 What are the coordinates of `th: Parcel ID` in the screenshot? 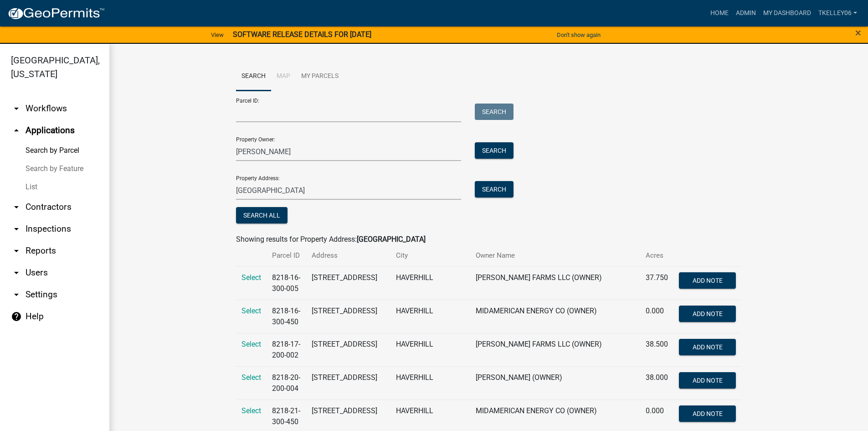 It's located at (286, 256).